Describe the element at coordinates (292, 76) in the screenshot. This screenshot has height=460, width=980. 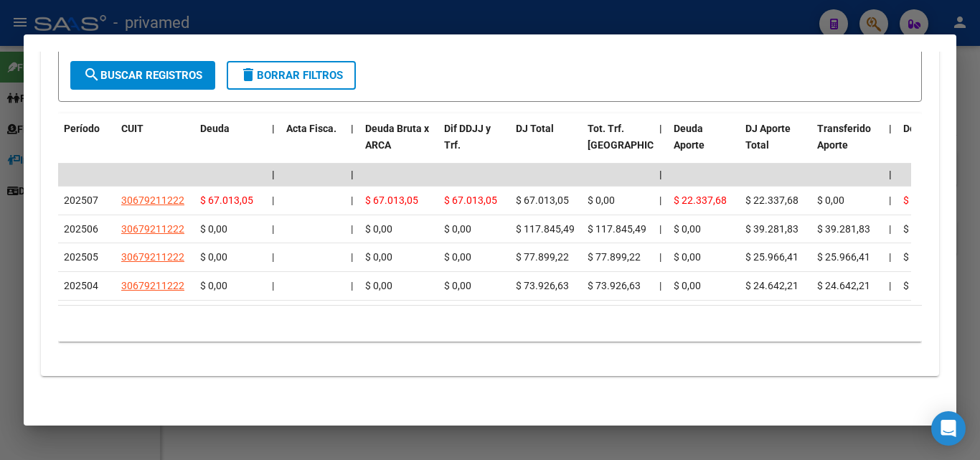
I see `button: Borrar Filtros` at that location.